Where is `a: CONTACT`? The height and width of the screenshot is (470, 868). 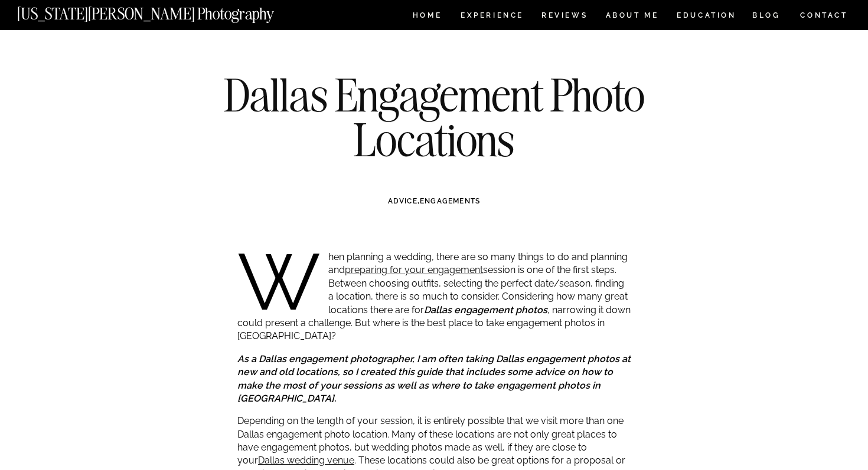
a: CONTACT is located at coordinates (824, 16).